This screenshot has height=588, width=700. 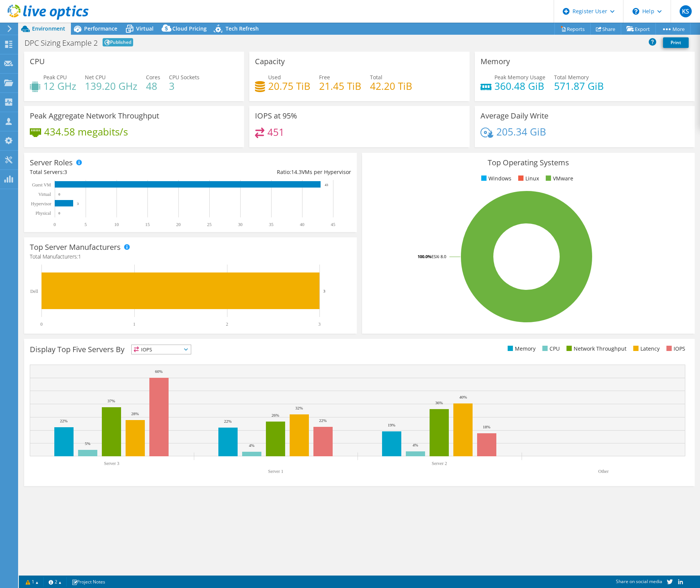 What do you see at coordinates (673, 29) in the screenshot?
I see `a: More` at bounding box center [673, 29].